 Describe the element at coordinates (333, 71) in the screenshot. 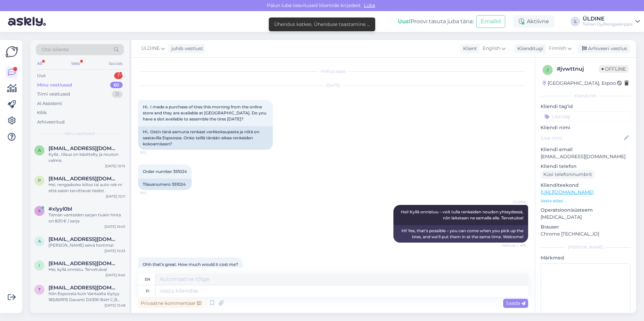

I see `div: Vestlus algas` at that location.